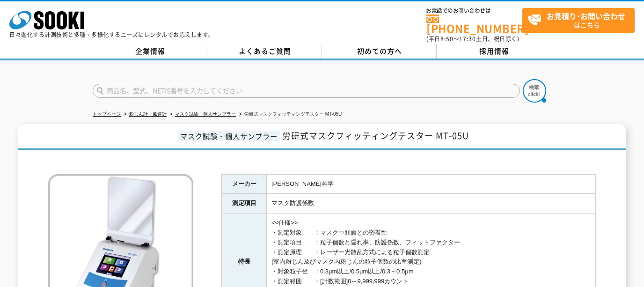 This screenshot has height=287, width=644. Describe the element at coordinates (581, 20) in the screenshot. I see `span: はこちら` at that location.